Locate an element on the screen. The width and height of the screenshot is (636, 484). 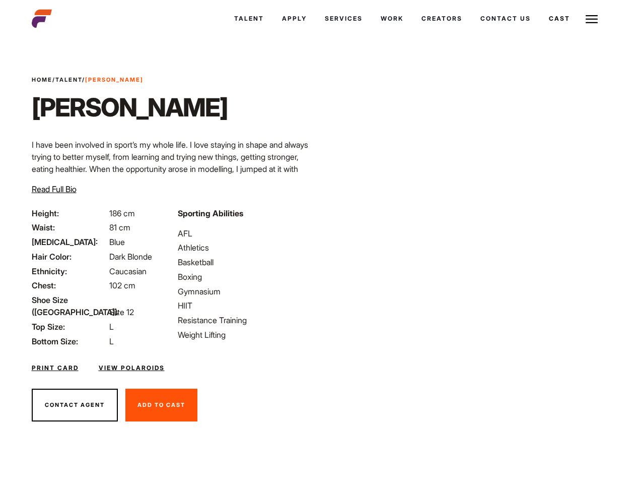
span: Blue is located at coordinates (117, 242).